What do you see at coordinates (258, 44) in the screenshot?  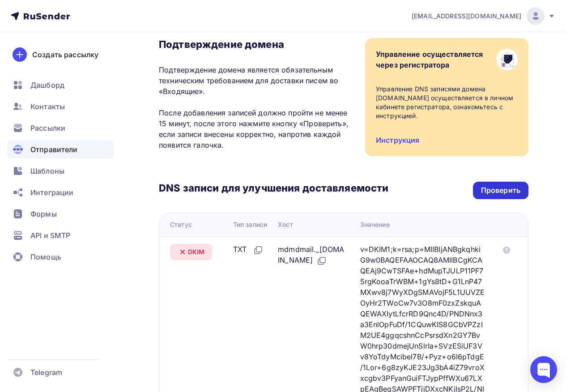 I see `h3: Подтверждение домена` at bounding box center [258, 44].